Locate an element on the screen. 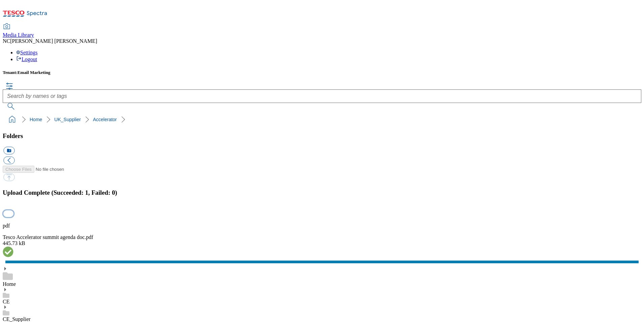  a: UK_Supplier is located at coordinates (67, 120).